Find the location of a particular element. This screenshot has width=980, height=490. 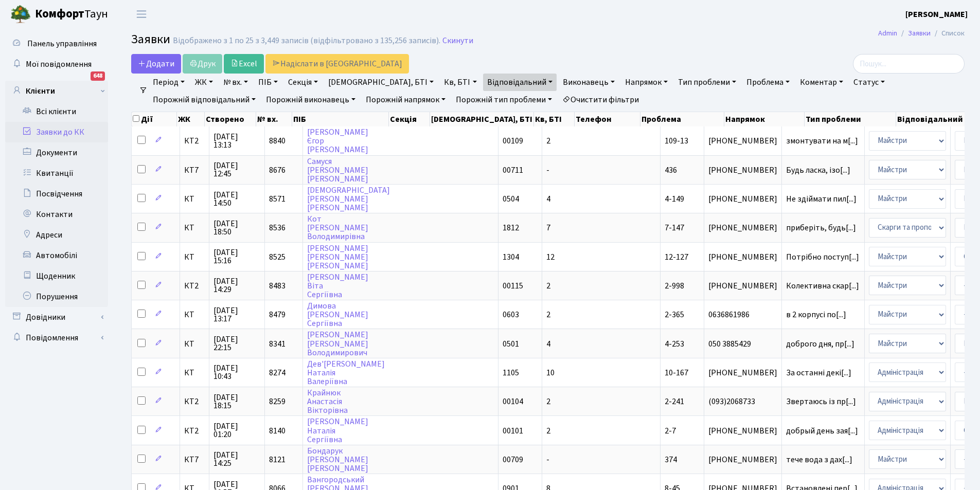

a: ПІБ is located at coordinates (268, 82).